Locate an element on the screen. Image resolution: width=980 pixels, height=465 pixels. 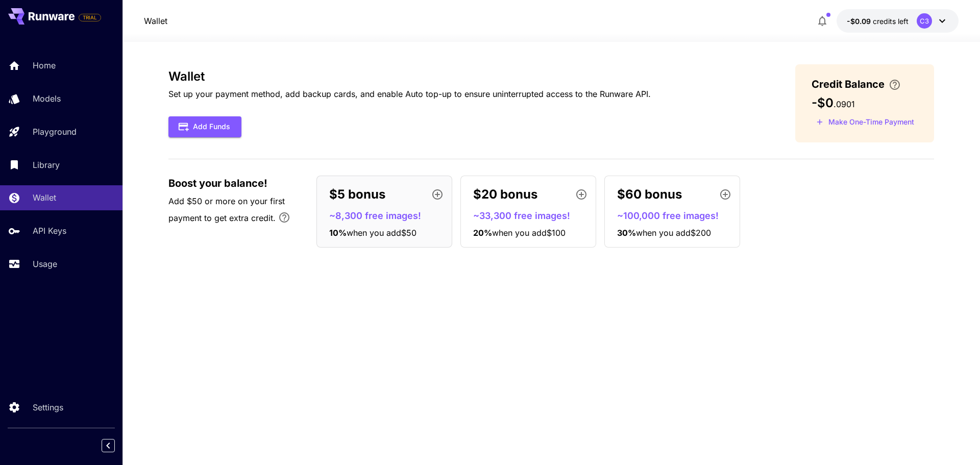
p: Models is located at coordinates (47, 99).